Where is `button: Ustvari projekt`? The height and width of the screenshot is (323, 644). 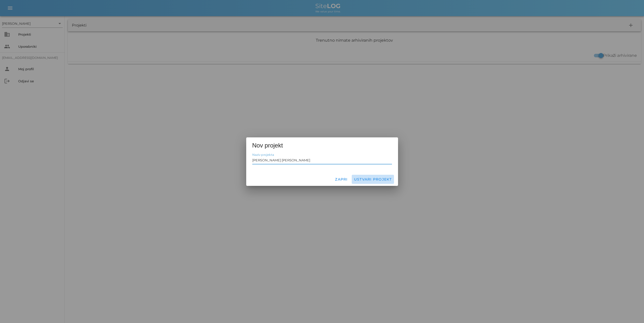
button: Ustvari projekt is located at coordinates (373, 179).